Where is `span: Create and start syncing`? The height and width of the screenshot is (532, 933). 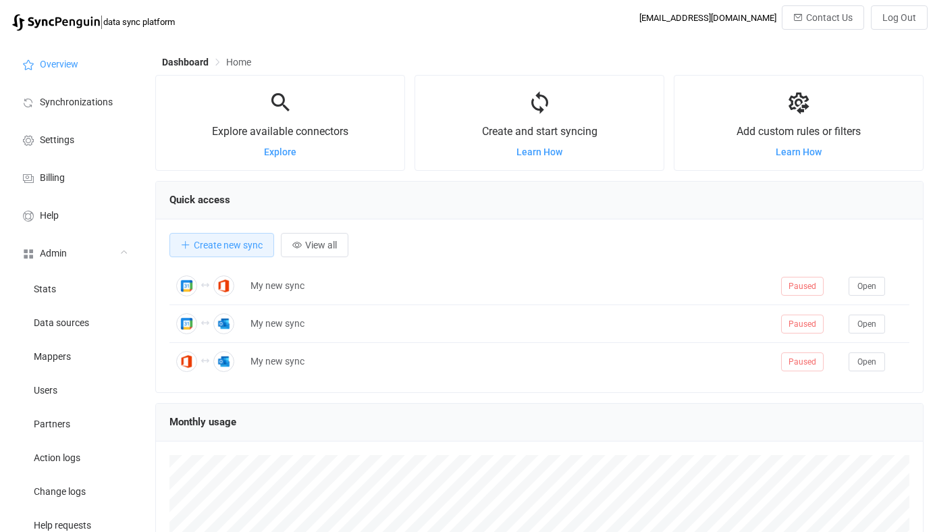 span: Create and start syncing is located at coordinates (539, 131).